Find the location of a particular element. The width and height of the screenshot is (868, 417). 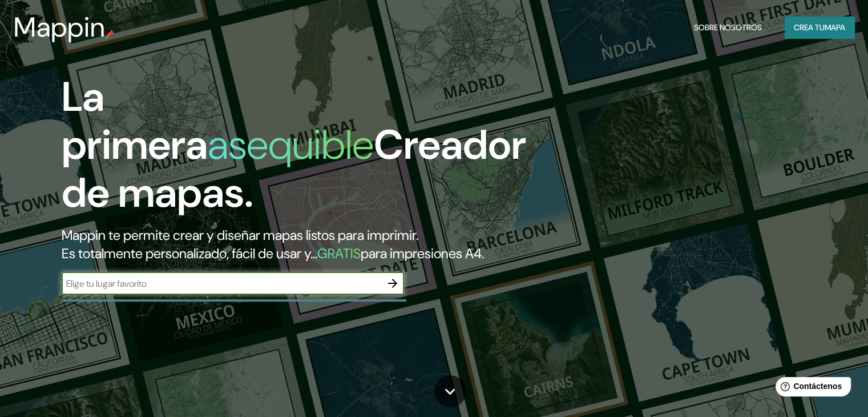

input: Elige tu lugar favorito is located at coordinates (222, 284).